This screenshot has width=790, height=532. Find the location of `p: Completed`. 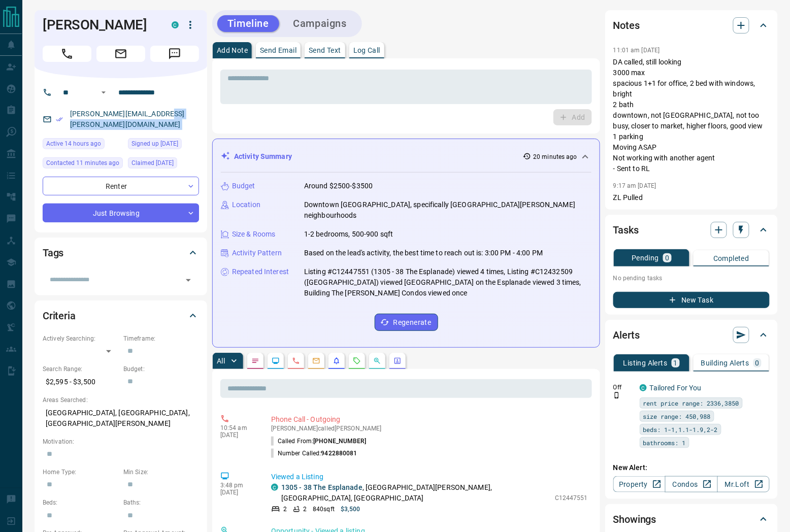

p: Completed is located at coordinates (731, 258).